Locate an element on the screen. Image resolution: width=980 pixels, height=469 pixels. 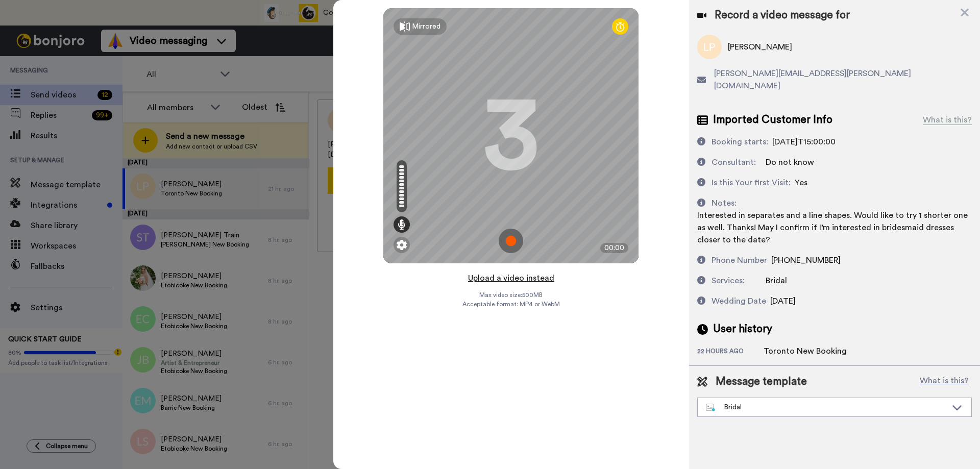
div: Is this Your first Visit: is located at coordinates (751, 183).